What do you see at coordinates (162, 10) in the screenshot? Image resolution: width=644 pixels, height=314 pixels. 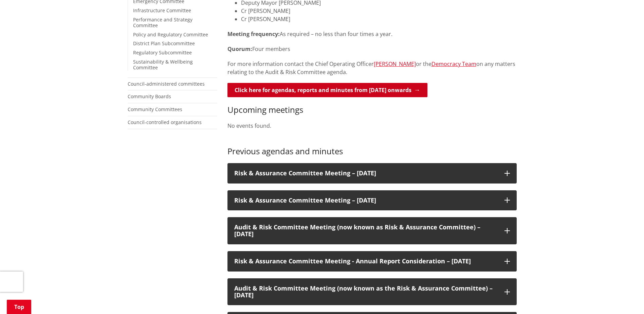 I see `a: Infrastructure Committee` at bounding box center [162, 10].